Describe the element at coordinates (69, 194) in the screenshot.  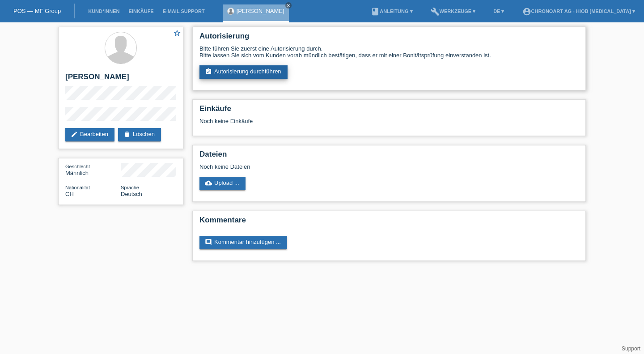
I see `span: Schweiz` at that location.